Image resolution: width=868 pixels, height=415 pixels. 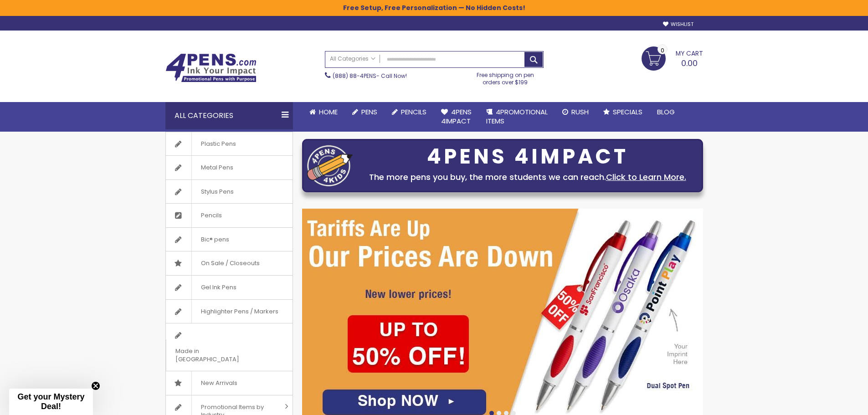 I want to click on span: Pens, so click(x=369, y=112).